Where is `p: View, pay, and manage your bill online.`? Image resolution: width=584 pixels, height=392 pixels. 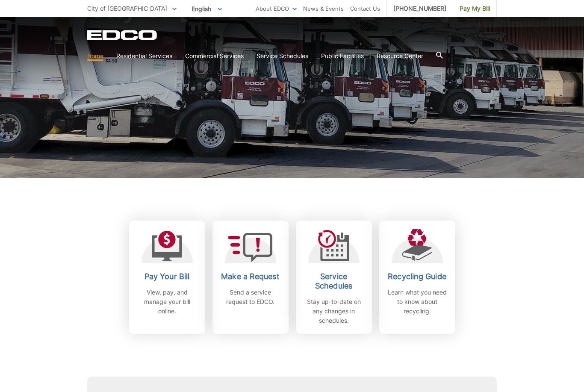 p: View, pay, and manage your bill online. is located at coordinates (167, 302).